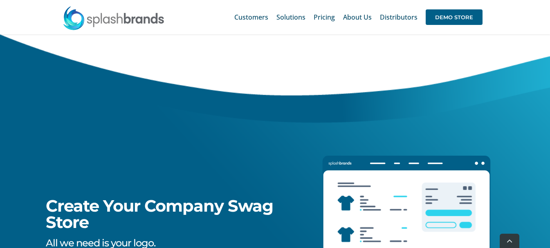 The width and height of the screenshot is (550, 248). What do you see at coordinates (251, 17) in the screenshot?
I see `span: Customers` at bounding box center [251, 17].